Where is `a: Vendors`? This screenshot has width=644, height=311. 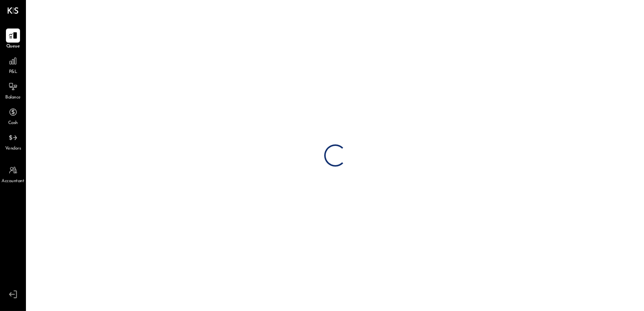 a: Vendors is located at coordinates (13, 141).